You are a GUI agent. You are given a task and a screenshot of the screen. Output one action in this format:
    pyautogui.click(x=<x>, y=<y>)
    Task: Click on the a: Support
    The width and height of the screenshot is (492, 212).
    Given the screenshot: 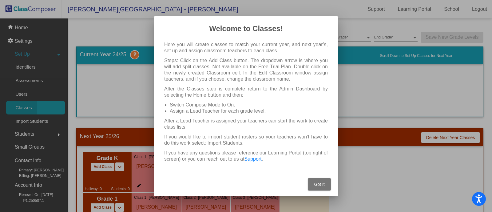 What is the action you would take?
    pyautogui.click(x=253, y=159)
    